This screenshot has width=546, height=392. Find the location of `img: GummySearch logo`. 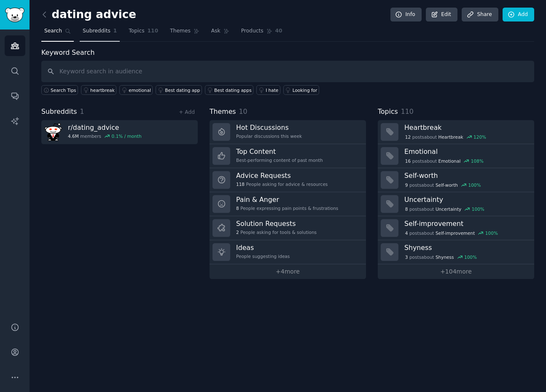

img: GummySearch logo is located at coordinates (14, 14).